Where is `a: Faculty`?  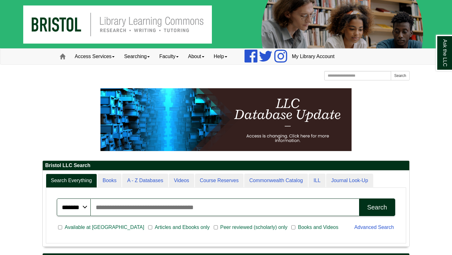
a: Faculty is located at coordinates (169, 57).